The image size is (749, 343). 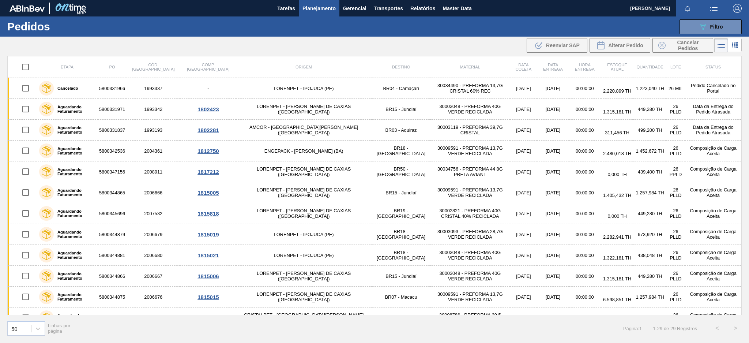 What do you see at coordinates (649, 67) in the screenshot?
I see `span: Quantidade` at bounding box center [649, 67].